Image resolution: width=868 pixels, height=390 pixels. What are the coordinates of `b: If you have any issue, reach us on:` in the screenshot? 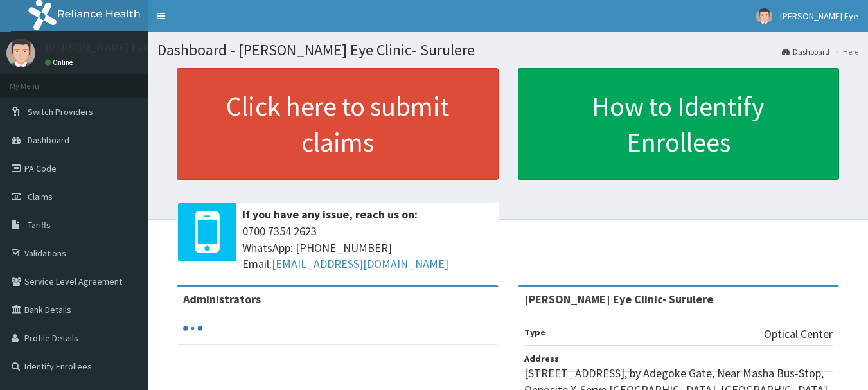 It's located at (330, 214).